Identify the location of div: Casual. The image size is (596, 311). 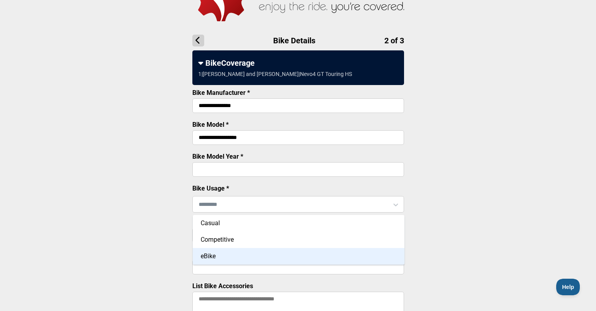
(298, 223).